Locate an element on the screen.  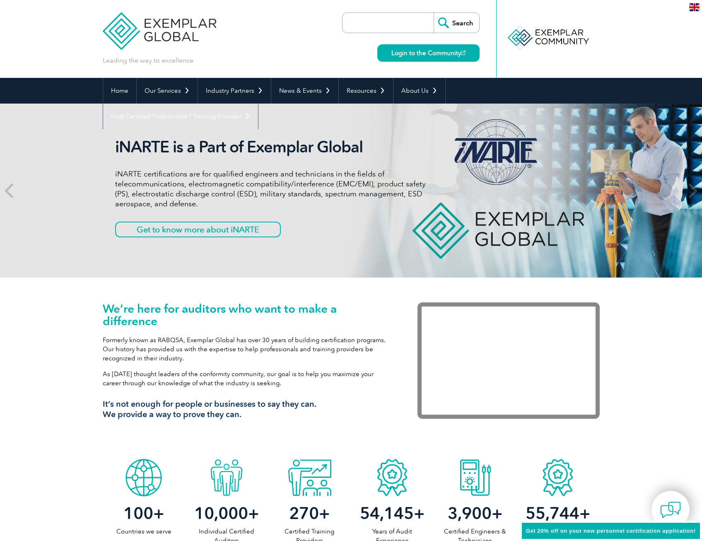
h2: iNARTE is a Part of Exemplar Global is located at coordinates (270, 147).